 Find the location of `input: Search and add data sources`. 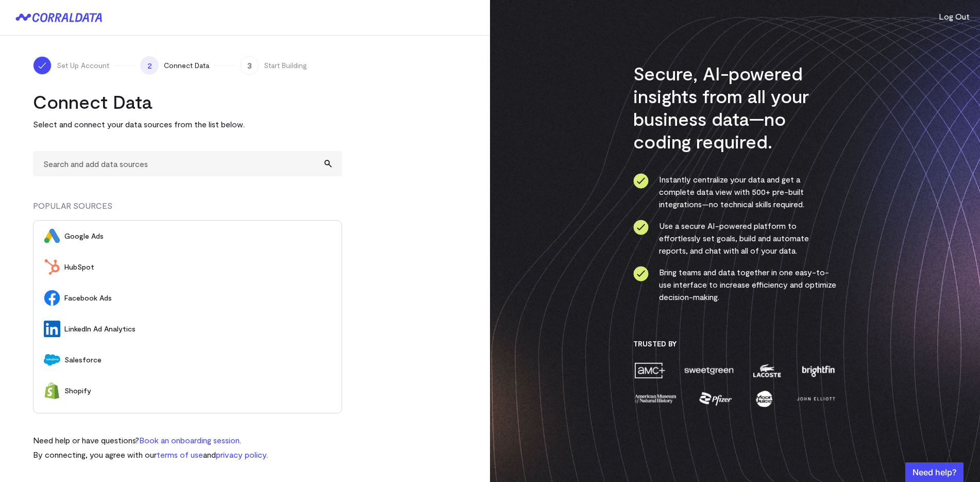

input: Search and add data sources is located at coordinates (187, 164).